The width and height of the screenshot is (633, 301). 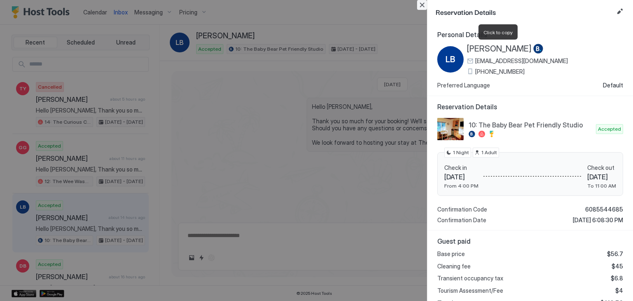 What do you see at coordinates (617, 266) in the screenshot?
I see `span: $45` at bounding box center [617, 266].